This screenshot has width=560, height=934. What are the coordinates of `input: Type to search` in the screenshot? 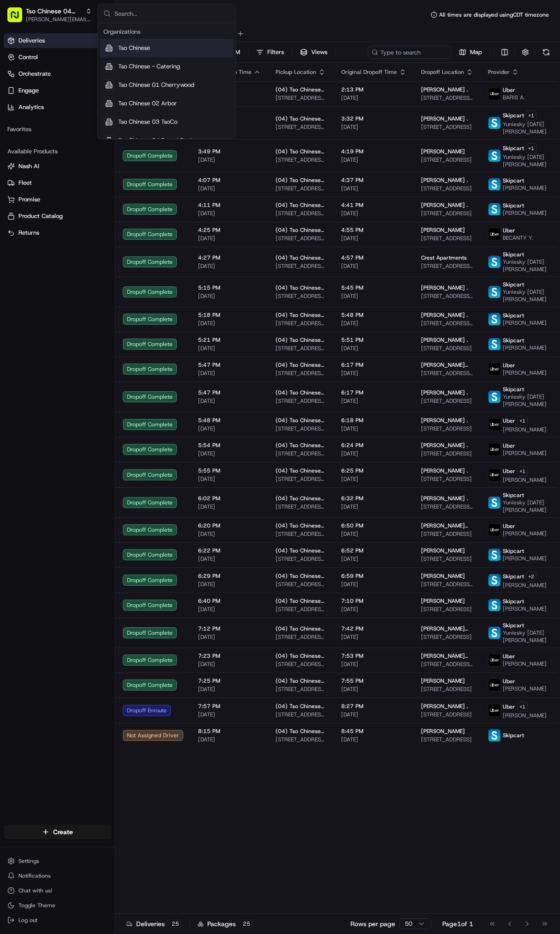 It's located at (410, 52).